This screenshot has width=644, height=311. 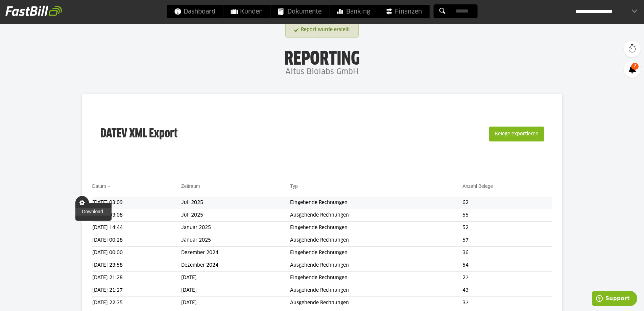 I want to click on span: Finanzen, so click(x=403, y=11).